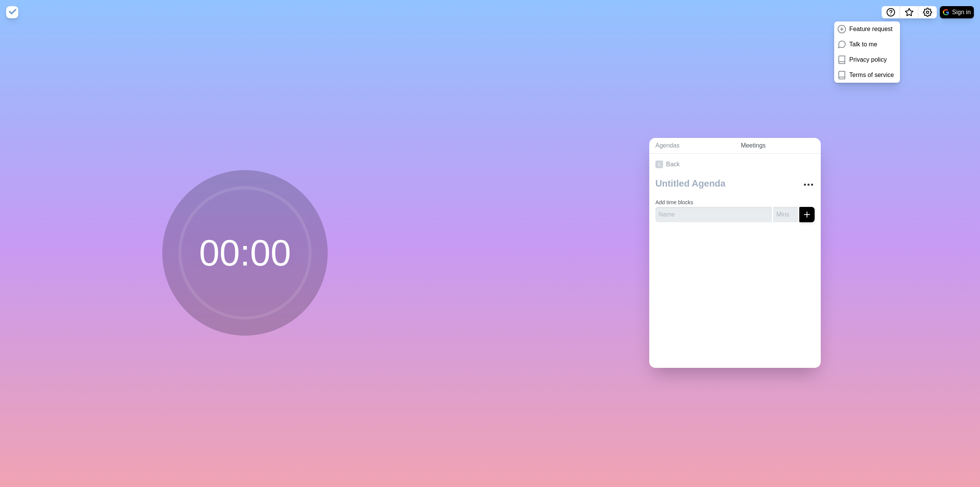  Describe the element at coordinates (808, 185) in the screenshot. I see `button: More` at that location.